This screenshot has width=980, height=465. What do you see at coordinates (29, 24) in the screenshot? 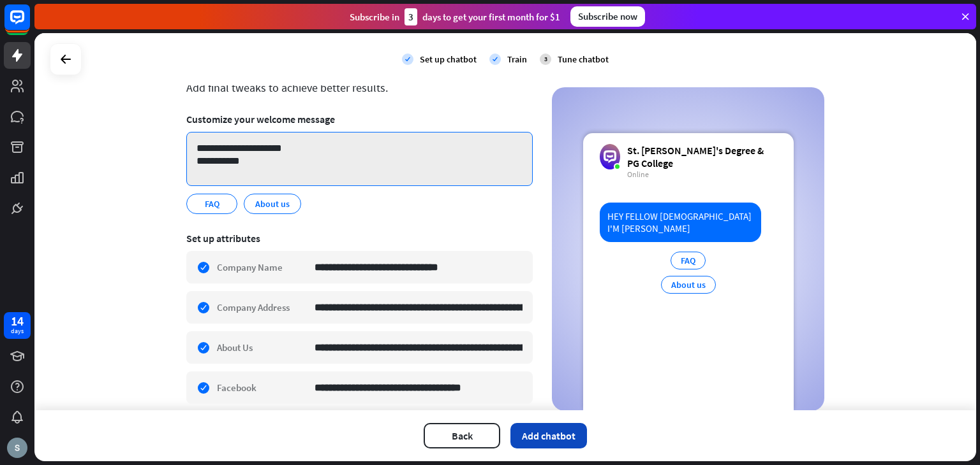
I see `button: Open LiveChat chat widget` at bounding box center [29, 24].